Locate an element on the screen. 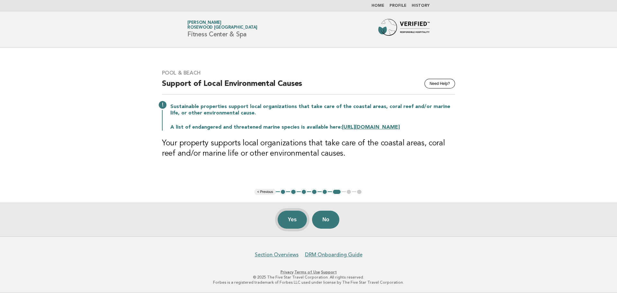  button: 2 is located at coordinates (294, 192).